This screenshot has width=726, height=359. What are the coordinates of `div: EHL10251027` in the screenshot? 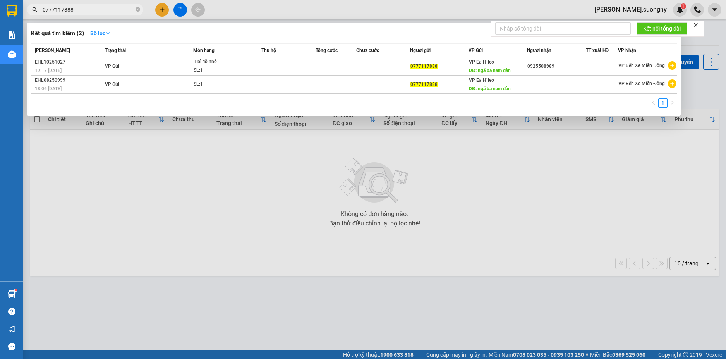 It's located at (69, 62).